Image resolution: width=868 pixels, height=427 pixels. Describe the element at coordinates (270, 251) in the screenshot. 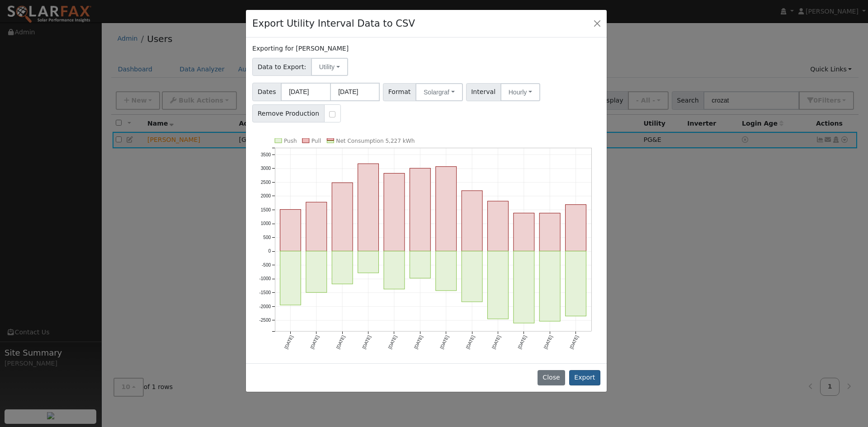

I see `text: 0` at that location.